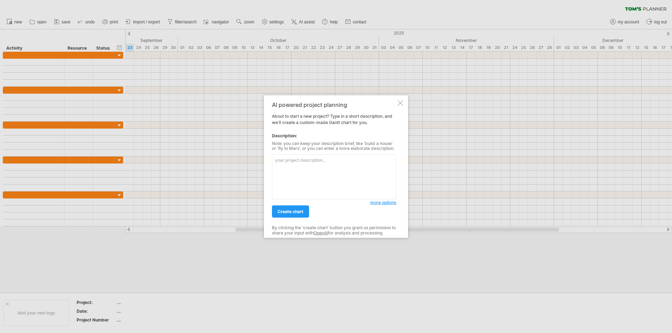  Describe the element at coordinates (290, 212) in the screenshot. I see `span: create chart` at that location.